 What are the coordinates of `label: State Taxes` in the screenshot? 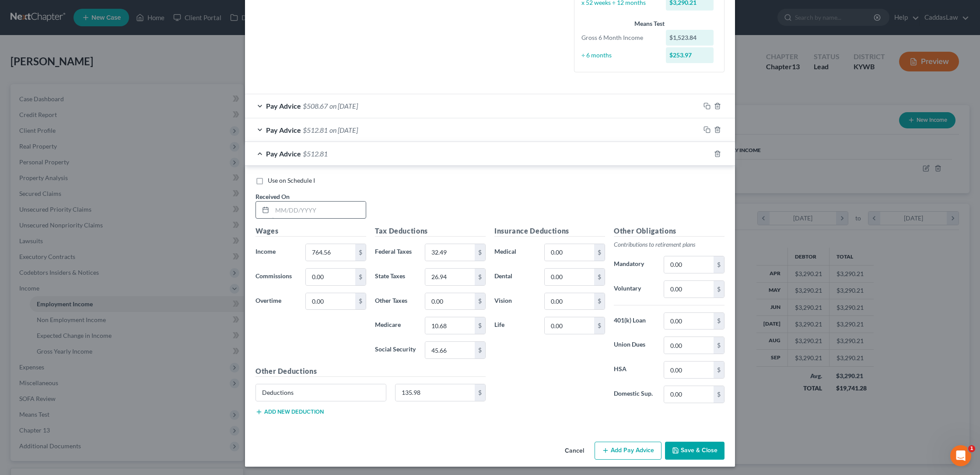 It's located at (395, 277).